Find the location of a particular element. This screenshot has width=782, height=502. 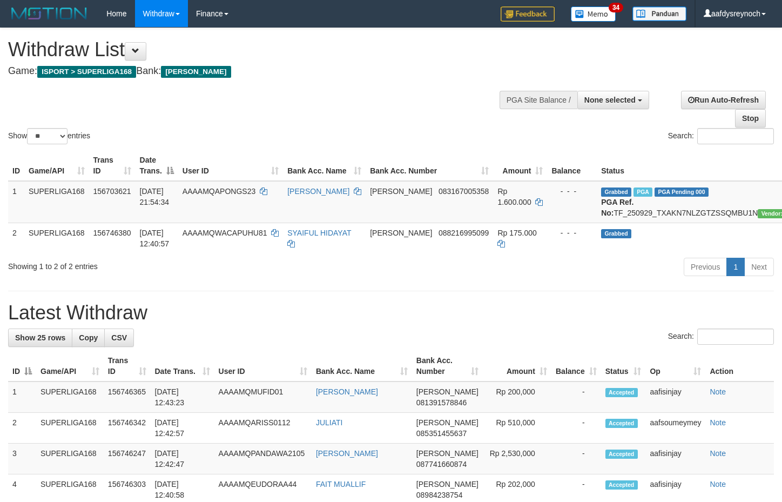

a: FAIT MUALLIF is located at coordinates (341, 484).